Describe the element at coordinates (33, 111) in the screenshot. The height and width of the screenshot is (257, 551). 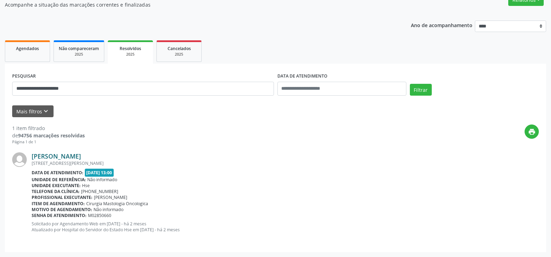
I see `button: Mais filtroskeyboard_arrow_down` at that location.